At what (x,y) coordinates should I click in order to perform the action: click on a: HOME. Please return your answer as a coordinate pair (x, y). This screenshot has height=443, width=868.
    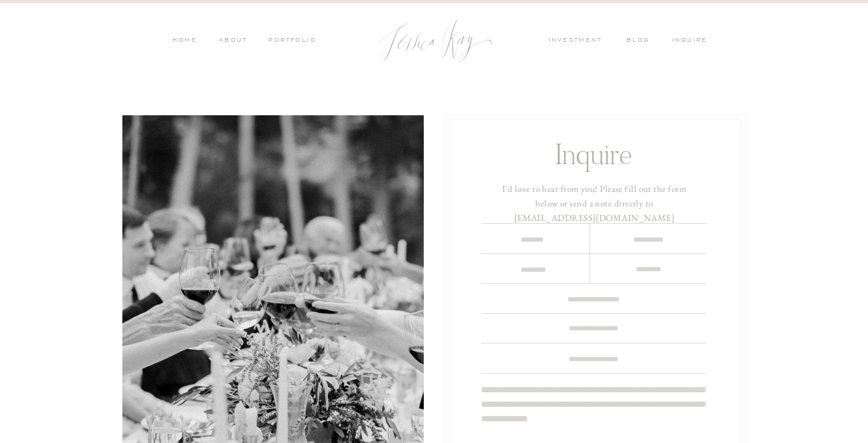
    Looking at the image, I should click on (184, 41).